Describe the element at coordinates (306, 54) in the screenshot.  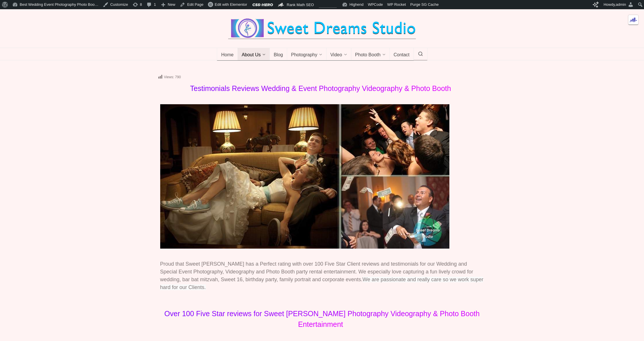
I see `a: Photography` at that location.